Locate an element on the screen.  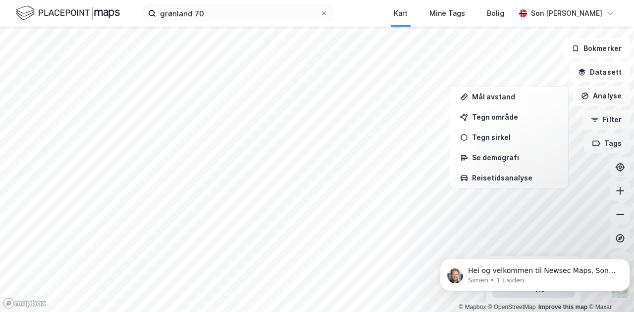
img: logo.f888ab2527a4732fd821a326f86c7f29.svg is located at coordinates (68, 13).